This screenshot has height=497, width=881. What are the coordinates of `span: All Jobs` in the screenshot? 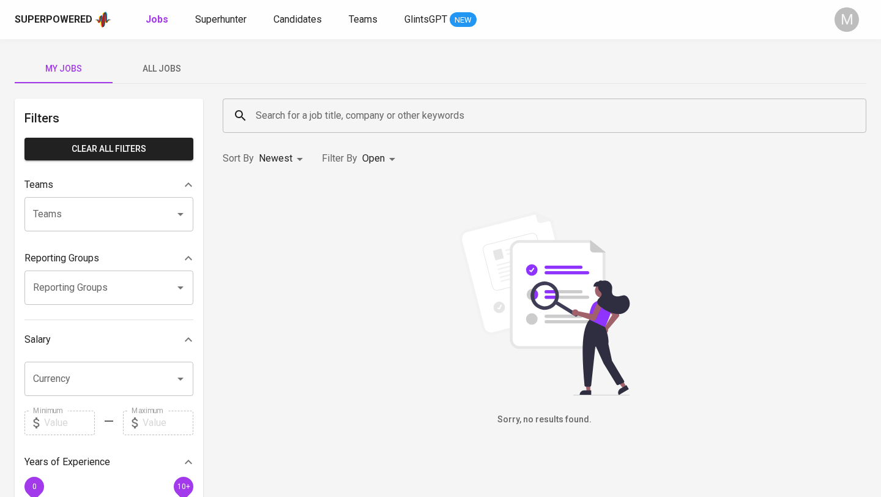 It's located at (161, 69).